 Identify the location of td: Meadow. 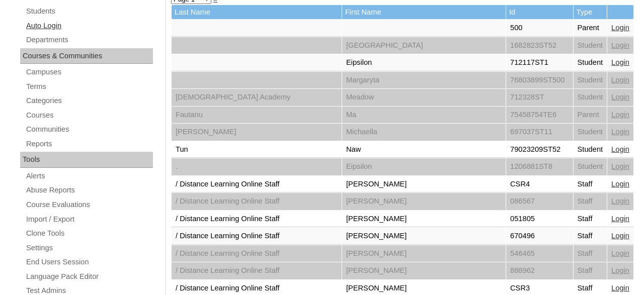
(424, 97).